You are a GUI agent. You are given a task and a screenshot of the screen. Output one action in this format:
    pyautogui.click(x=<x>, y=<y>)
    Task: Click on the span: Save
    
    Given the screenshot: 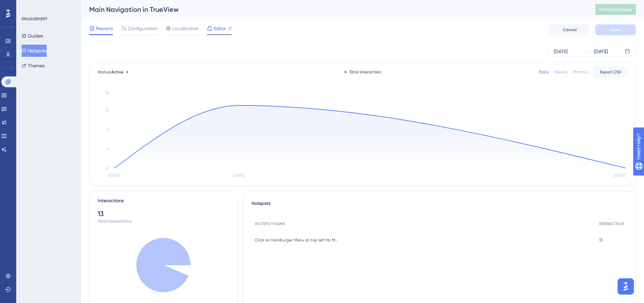 What is the action you would take?
    pyautogui.click(x=616, y=30)
    